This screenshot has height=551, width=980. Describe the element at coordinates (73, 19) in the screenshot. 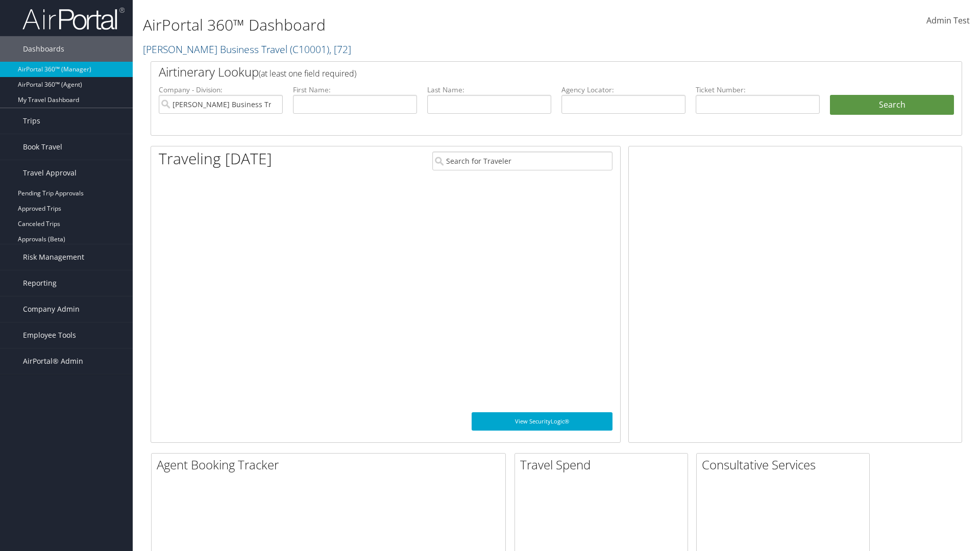

I see `img: airportal-logo.png` at that location.